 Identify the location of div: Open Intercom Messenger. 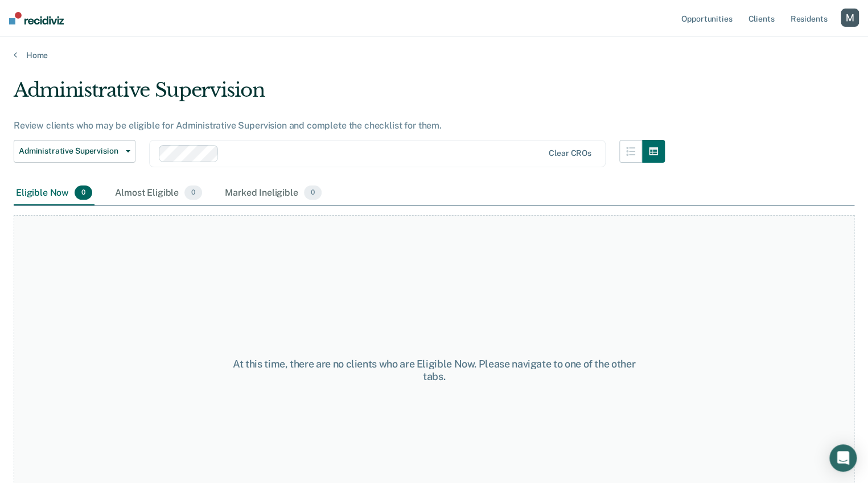
(843, 458).